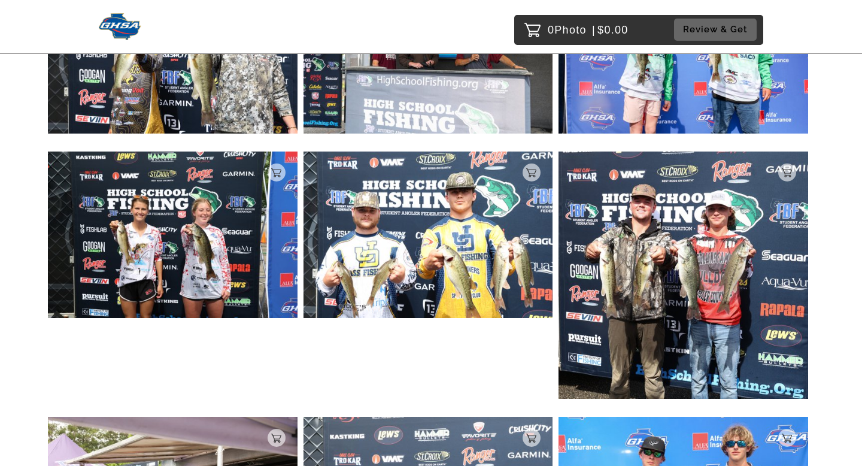  I want to click on span: Photo, so click(571, 30).